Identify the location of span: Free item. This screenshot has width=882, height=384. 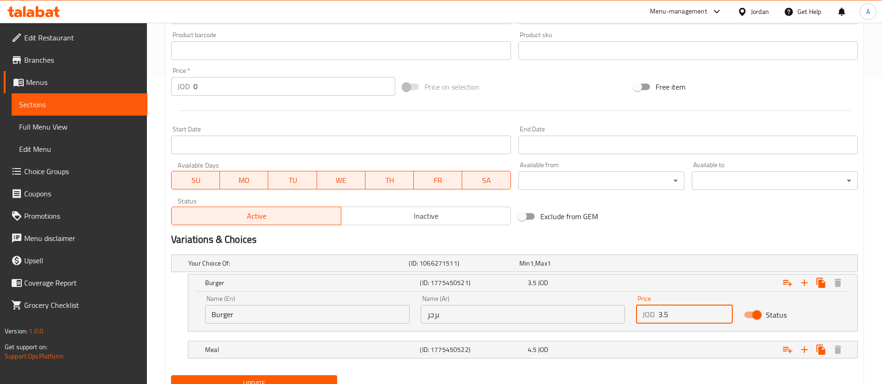
(670, 87).